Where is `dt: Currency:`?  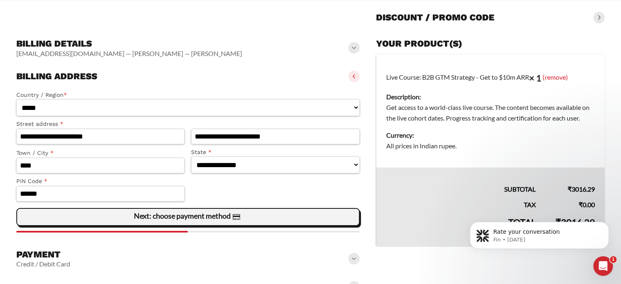
dt: Currency: is located at coordinates (491, 135).